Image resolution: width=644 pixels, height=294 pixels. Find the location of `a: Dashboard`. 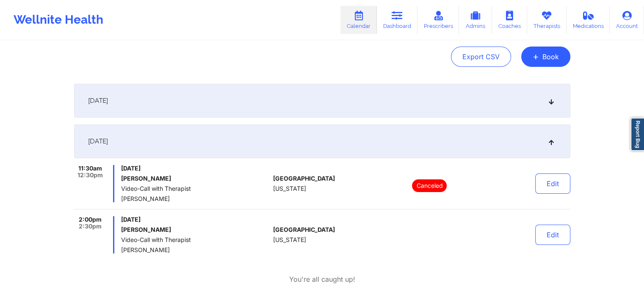

a: Dashboard is located at coordinates (397, 20).